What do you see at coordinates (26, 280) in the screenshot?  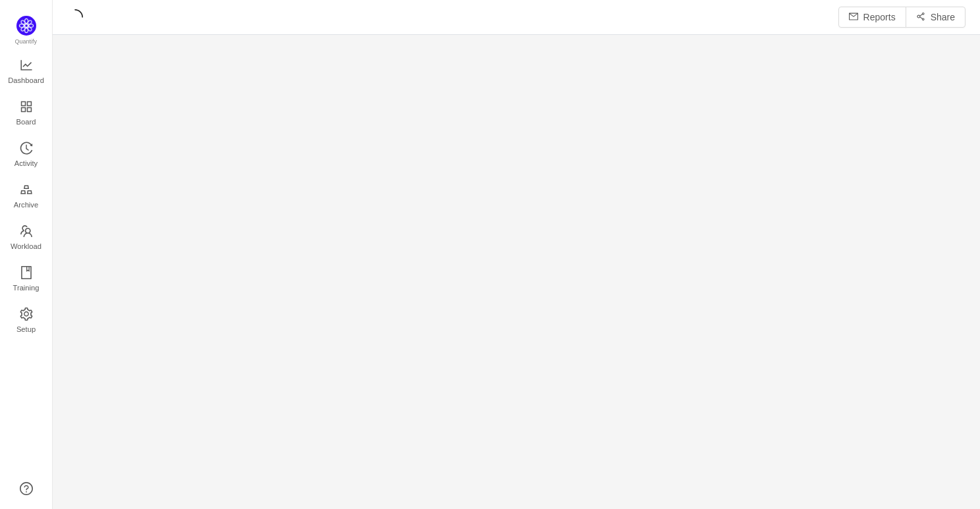 I see `a: Training` at bounding box center [26, 280].